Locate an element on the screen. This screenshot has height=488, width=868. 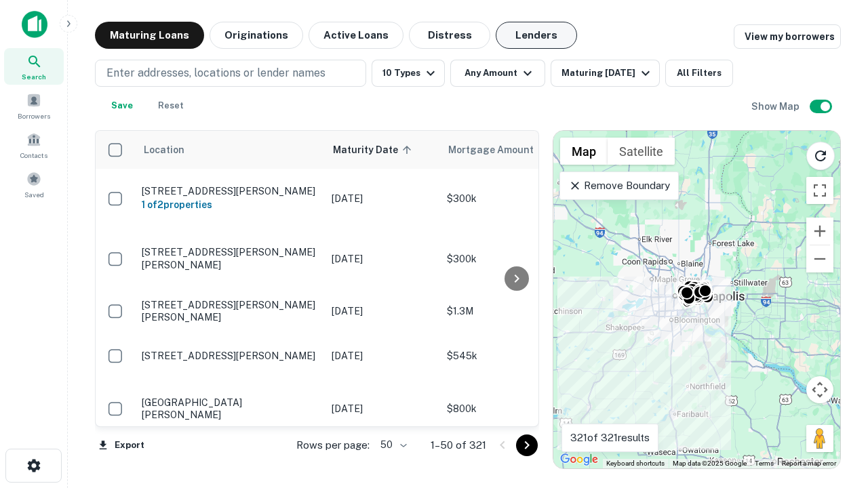
button: Zoom in is located at coordinates (820, 231).